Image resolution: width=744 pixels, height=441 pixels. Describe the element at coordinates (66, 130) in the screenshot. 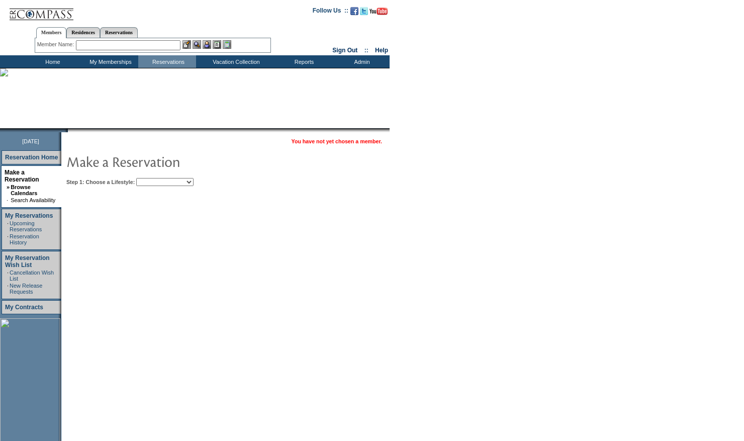

I see `img: promoShadowLeftCorner.gif` at that location.